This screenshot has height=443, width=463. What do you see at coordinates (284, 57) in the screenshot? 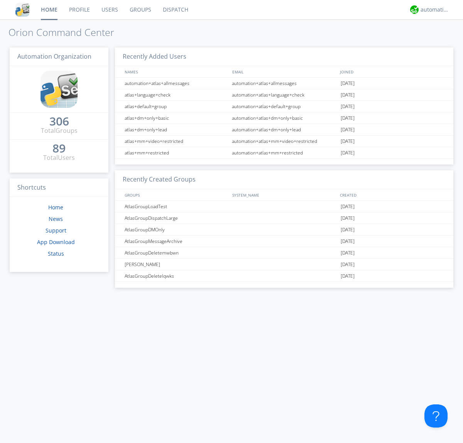
I see `h3: Recently Added Users` at bounding box center [284, 57].